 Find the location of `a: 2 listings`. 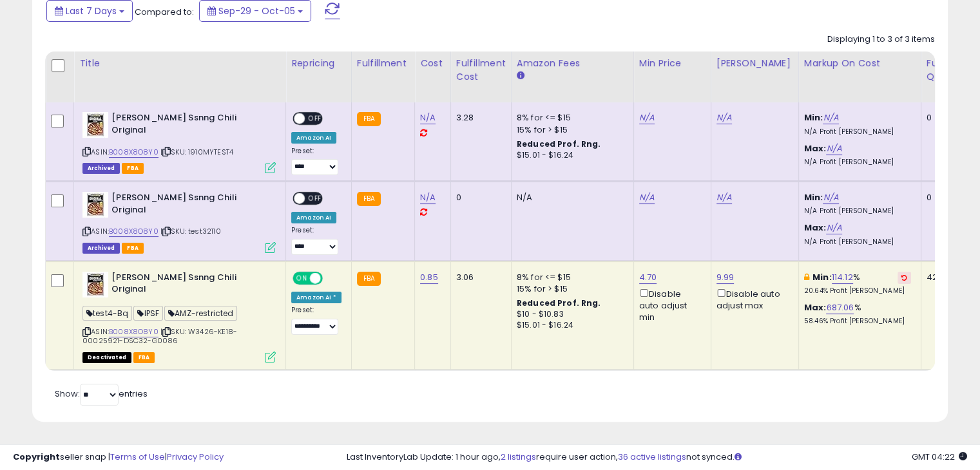

a: 2 listings is located at coordinates (518, 457).